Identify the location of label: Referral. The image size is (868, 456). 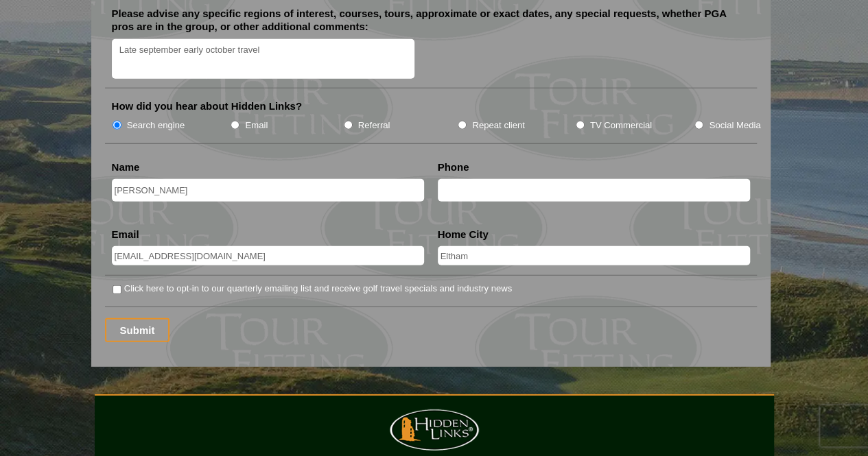
(374, 126).